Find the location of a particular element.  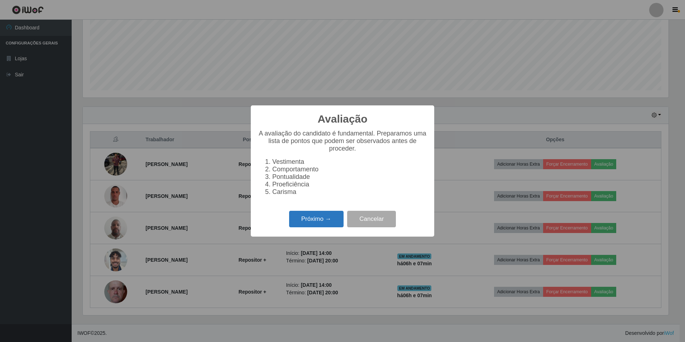

button: Próximo → is located at coordinates (316, 219).